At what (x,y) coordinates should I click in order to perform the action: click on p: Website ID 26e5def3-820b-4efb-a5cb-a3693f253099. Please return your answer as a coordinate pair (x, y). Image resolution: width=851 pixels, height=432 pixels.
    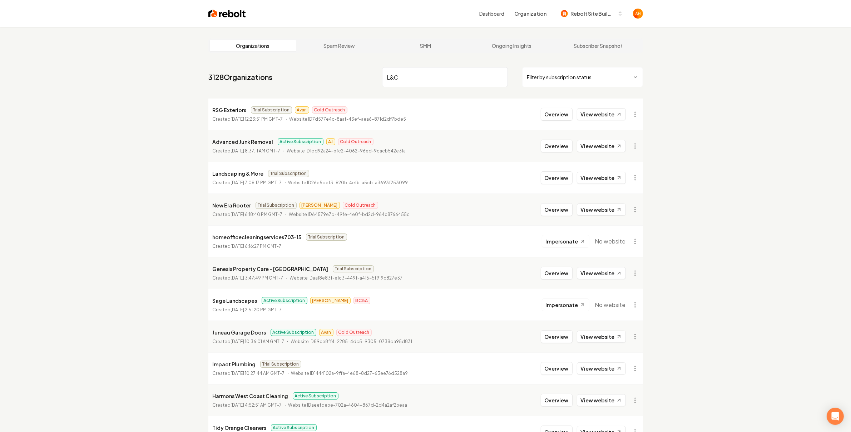
    Looking at the image, I should click on (348, 183).